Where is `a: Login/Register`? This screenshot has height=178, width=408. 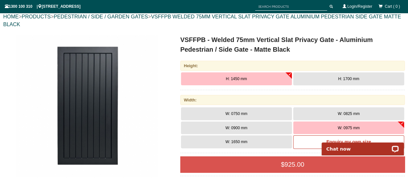 a: Login/Register is located at coordinates (359, 6).